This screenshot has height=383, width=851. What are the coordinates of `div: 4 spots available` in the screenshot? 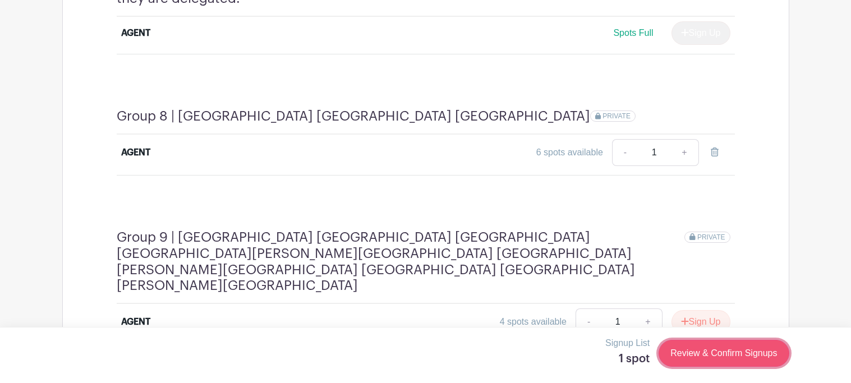 It's located at (533, 322).